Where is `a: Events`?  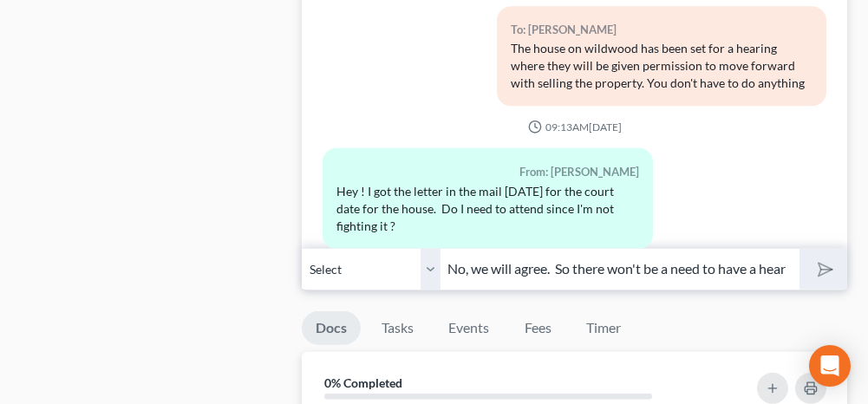
a: Events is located at coordinates (468, 328).